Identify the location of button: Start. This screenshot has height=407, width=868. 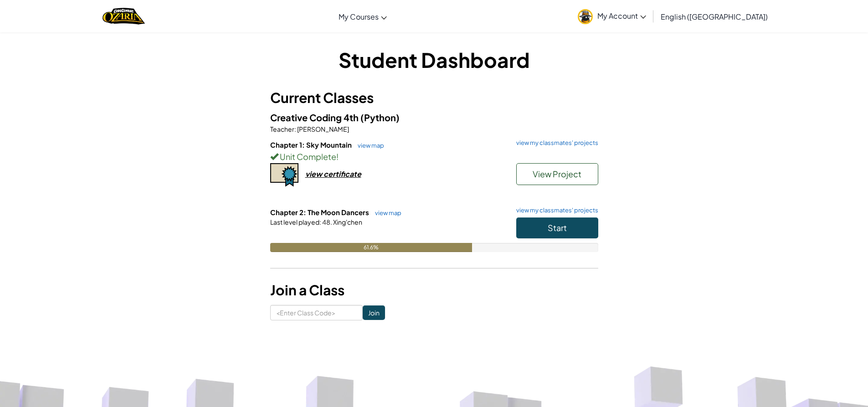
(557, 228).